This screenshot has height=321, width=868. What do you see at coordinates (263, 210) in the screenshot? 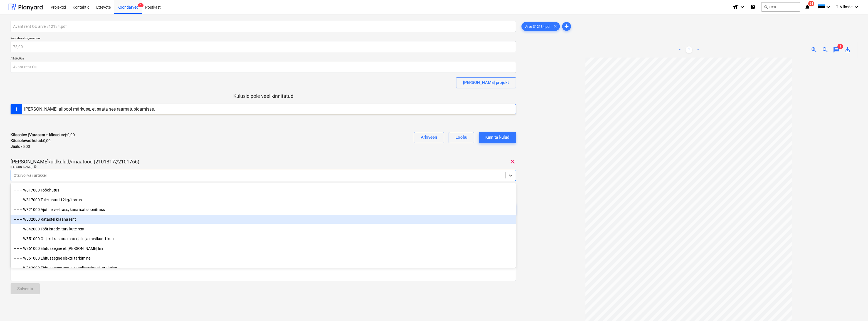
I see `div: -- -- -- W821000 Ajutine veetrass, kanalisatsioonitrass` at bounding box center [263, 210].